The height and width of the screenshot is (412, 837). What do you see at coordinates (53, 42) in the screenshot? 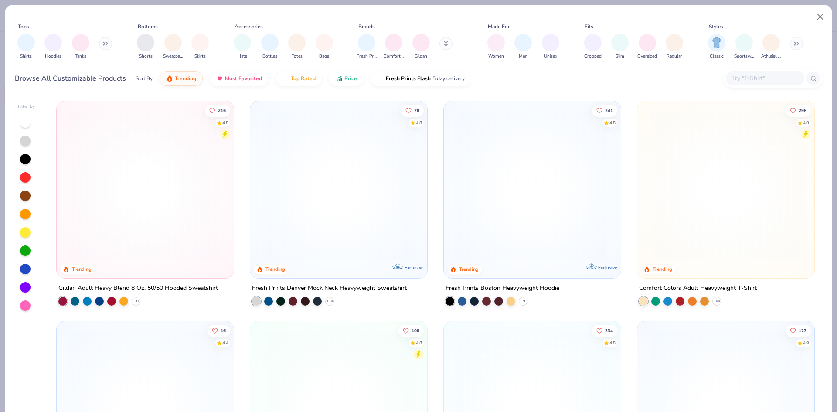
I see `img: Hoodies Image` at bounding box center [53, 42].